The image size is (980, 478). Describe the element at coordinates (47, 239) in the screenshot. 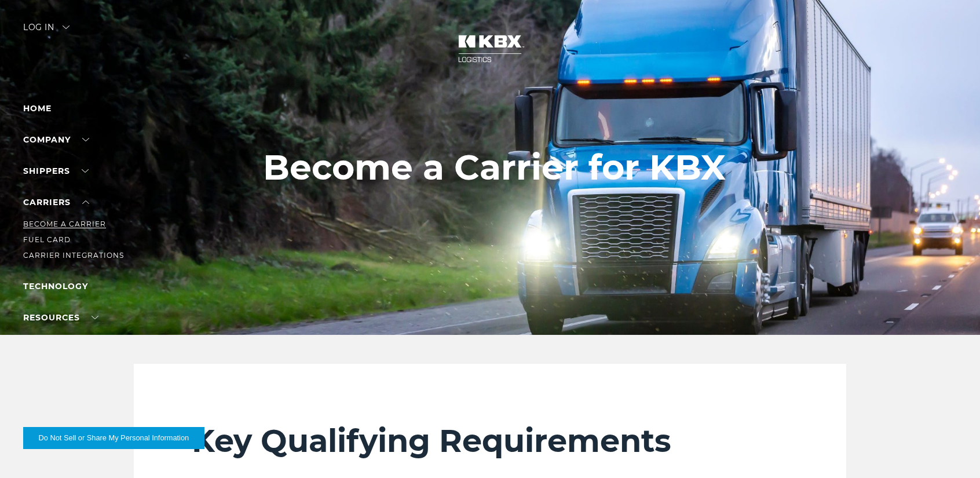

I see `a: Fuel Card` at that location.